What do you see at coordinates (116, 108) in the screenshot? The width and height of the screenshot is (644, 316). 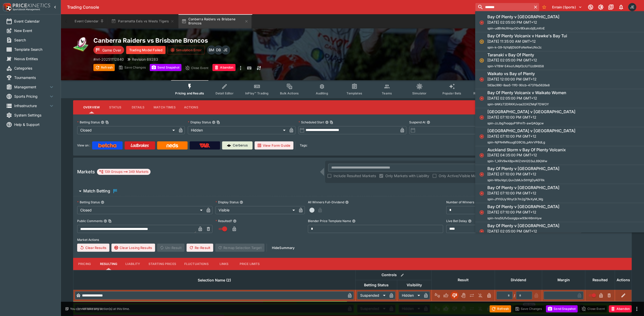 I see `button: Status` at bounding box center [116, 108].